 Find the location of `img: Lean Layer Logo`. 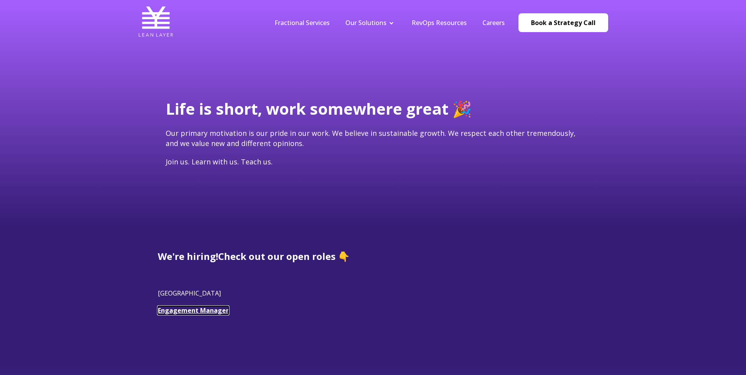

img: Lean Layer Logo is located at coordinates (156, 22).